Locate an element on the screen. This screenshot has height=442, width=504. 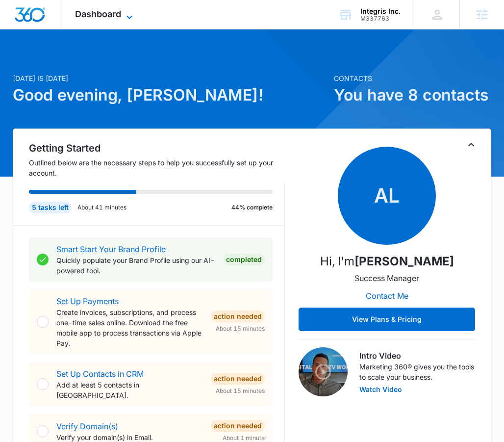
a: Set Up Payments is located at coordinates (87, 301).